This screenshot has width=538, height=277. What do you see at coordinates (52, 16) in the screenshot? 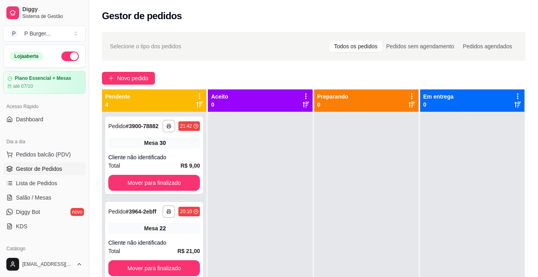
I see `span: Sistema de Gestão` at bounding box center [52, 16].